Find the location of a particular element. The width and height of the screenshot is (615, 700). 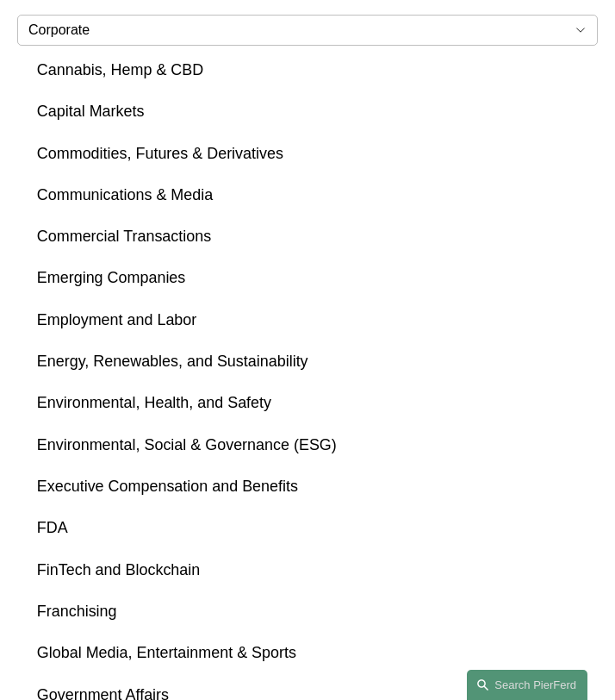

a: Commodities, Futures & Derivatives is located at coordinates (160, 153).